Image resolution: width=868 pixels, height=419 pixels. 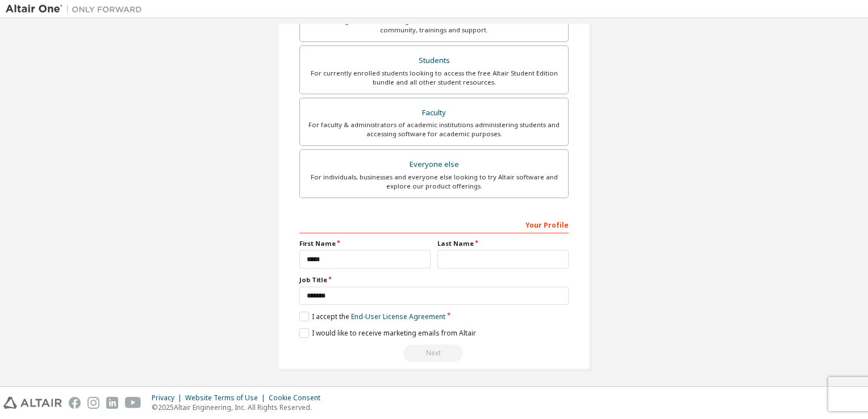 I want to click on img: facebook.svg, so click(x=75, y=402).